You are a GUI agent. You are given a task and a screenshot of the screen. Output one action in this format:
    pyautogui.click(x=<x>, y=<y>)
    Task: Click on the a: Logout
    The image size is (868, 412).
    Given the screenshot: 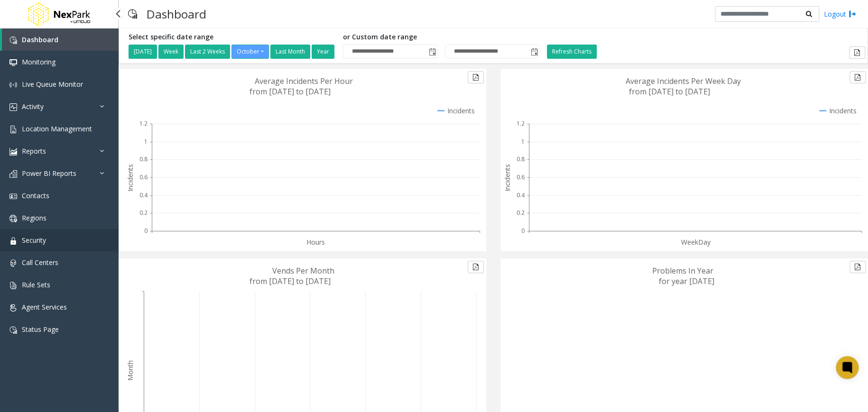 What is the action you would take?
    pyautogui.click(x=840, y=13)
    